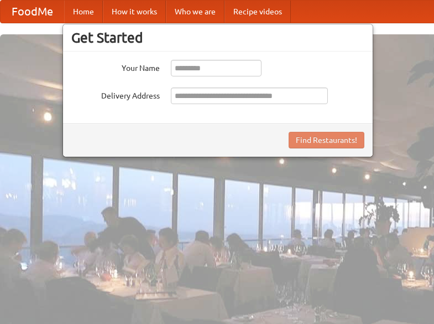 The height and width of the screenshot is (324, 434). Describe the element at coordinates (116, 94) in the screenshot. I see `label: Delivery Address` at that location.